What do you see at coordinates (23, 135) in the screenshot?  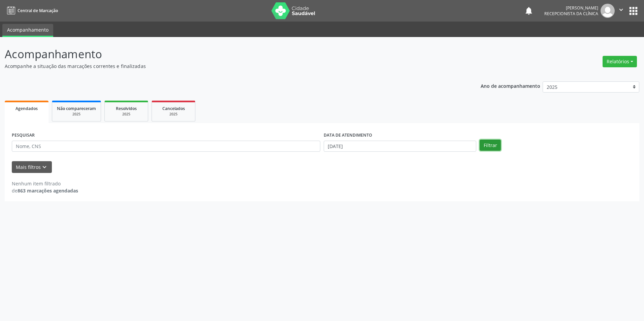 I see `label: PESQUISAR` at bounding box center [23, 135].